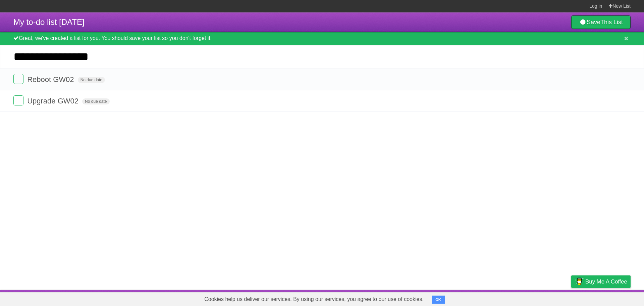  Describe the element at coordinates (571, 298) in the screenshot. I see `a: Privacy` at that location.